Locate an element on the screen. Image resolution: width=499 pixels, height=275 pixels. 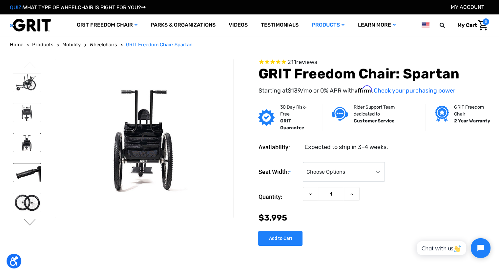
button: Go to slide 2 of 4 is located at coordinates (30, 223).